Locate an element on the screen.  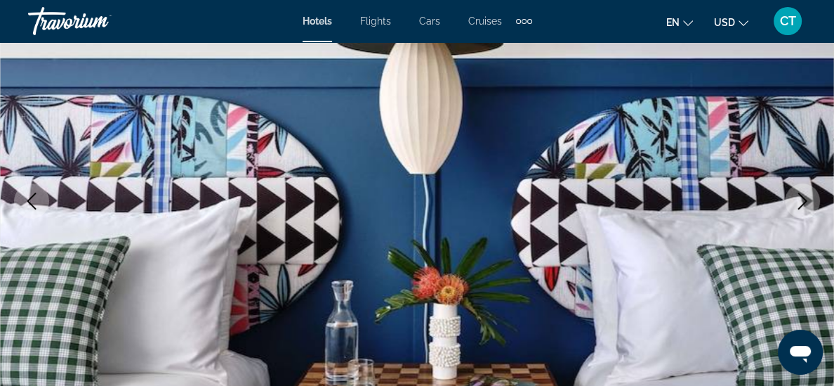
span: Flights is located at coordinates (376, 21).